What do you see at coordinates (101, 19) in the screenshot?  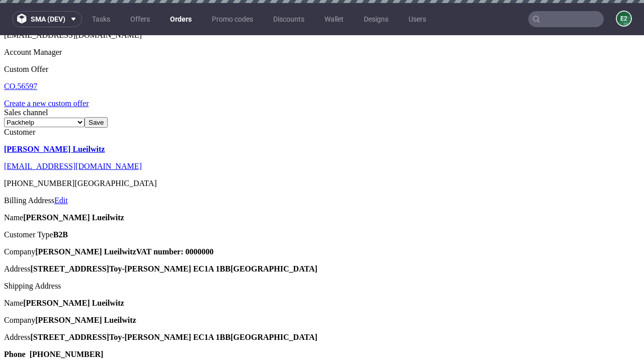 I see `a: Tasks` at bounding box center [101, 19].